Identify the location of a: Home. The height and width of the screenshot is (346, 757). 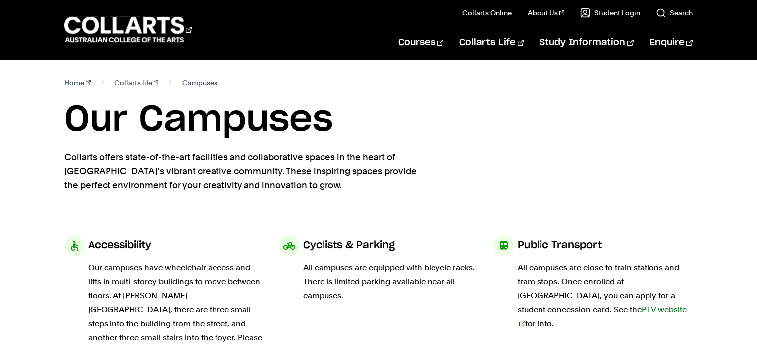
(77, 83).